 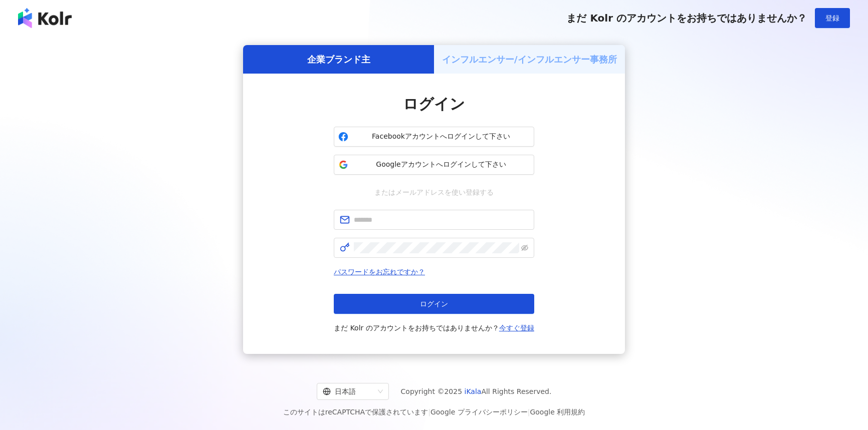 I want to click on a: Google 利用規約, so click(x=557, y=412).